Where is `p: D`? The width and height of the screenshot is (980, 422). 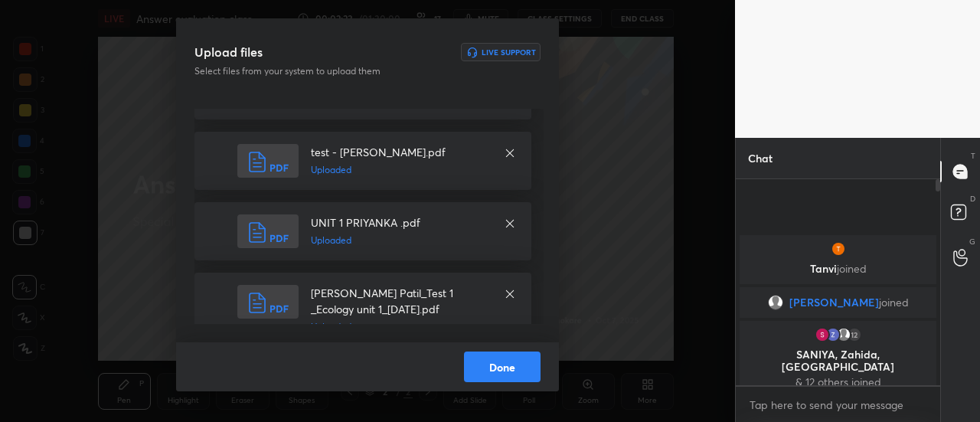
p: D is located at coordinates (972, 198).